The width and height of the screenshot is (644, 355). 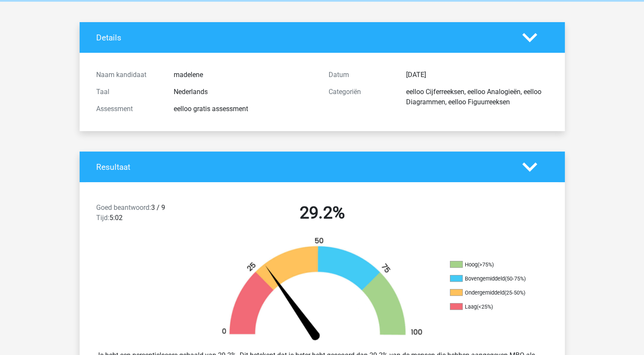 What do you see at coordinates (102, 217) in the screenshot?
I see `span: Tijd:` at bounding box center [102, 217].